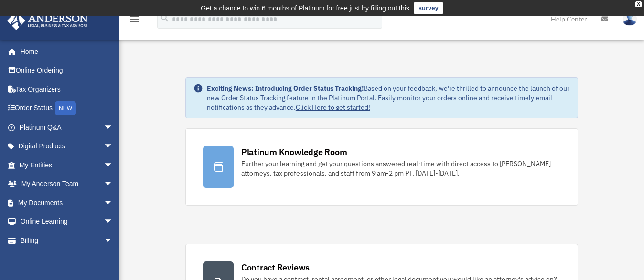 Image resolution: width=644 pixels, height=280 pixels. Describe the element at coordinates (67, 71) in the screenshot. I see `a: Online Ordering` at that location.